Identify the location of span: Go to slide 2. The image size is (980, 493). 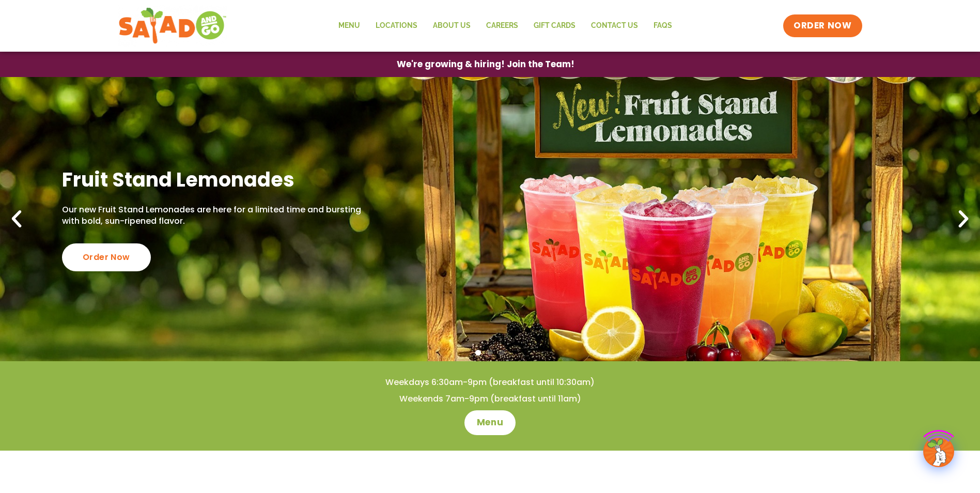
(490, 352).